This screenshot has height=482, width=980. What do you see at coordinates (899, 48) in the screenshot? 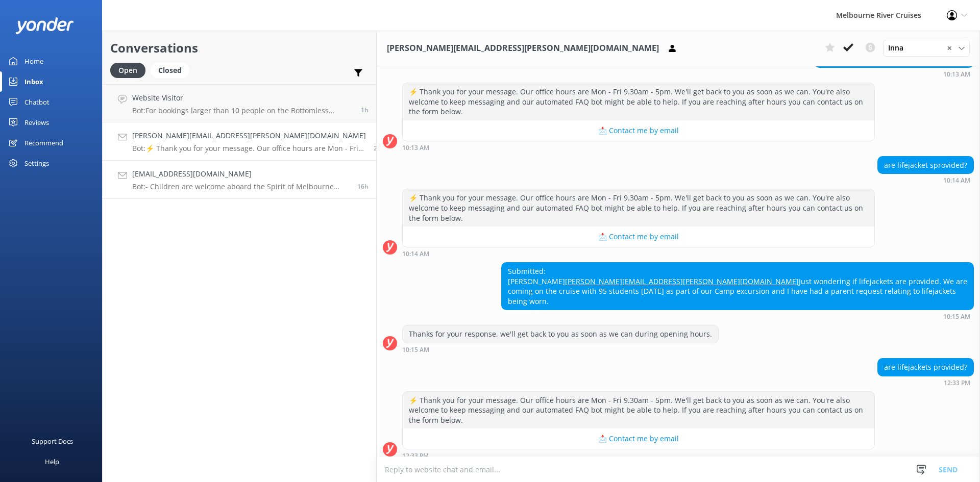
I see `span: Inna` at bounding box center [899, 48].